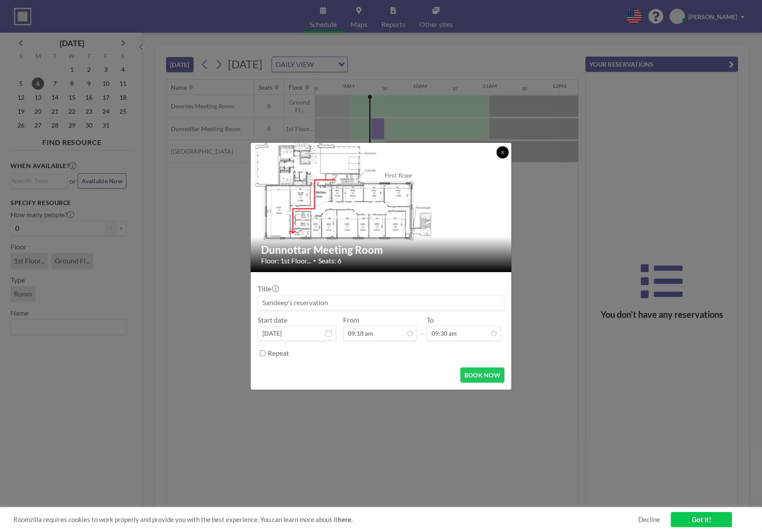  I want to click on input: Sandeep's reservation, so click(381, 302).